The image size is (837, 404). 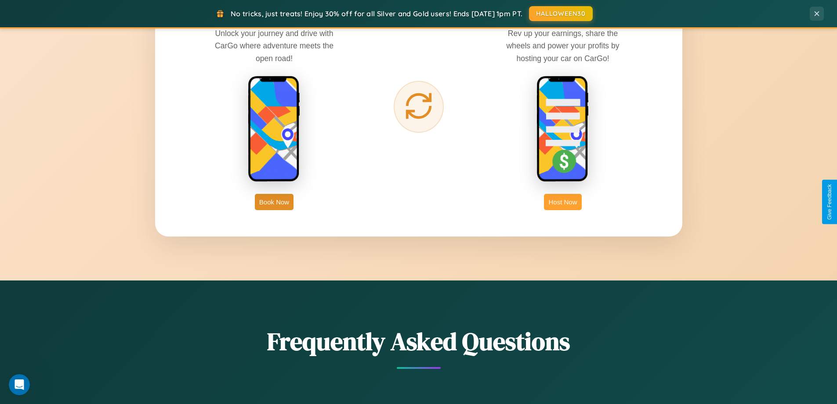 I want to click on p: Unlock your journey and drive with CarGo where adventure meets the open road!, so click(x=274, y=46).